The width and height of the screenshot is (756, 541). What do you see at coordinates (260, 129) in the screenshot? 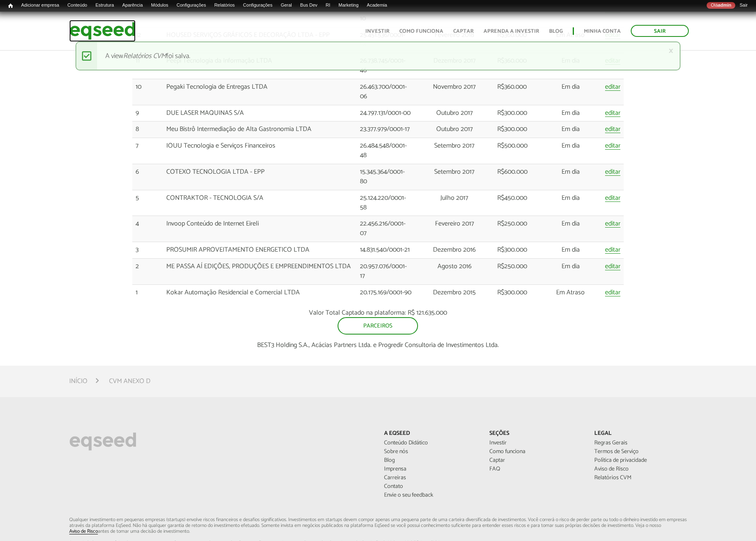
I see `td: Meu Bistrô Intermediação de Alta Gastronomia LTDA` at bounding box center [260, 129].